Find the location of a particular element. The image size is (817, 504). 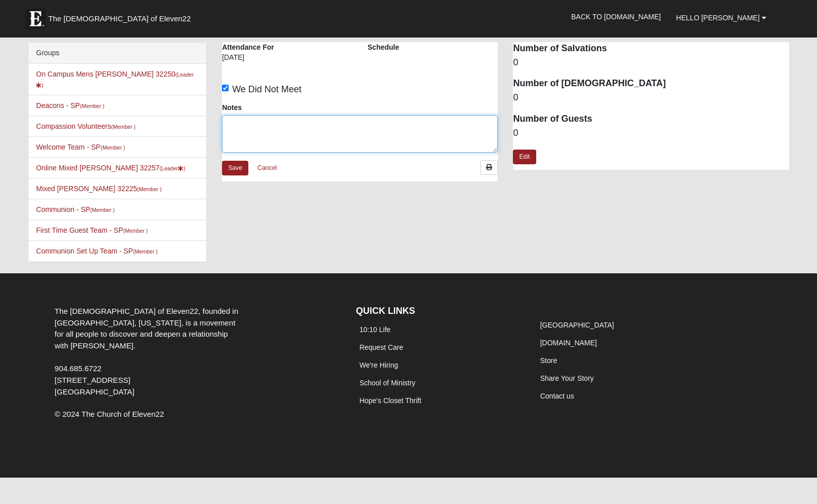

a: Welcome Team - SP(Member ) is located at coordinates (81, 147).